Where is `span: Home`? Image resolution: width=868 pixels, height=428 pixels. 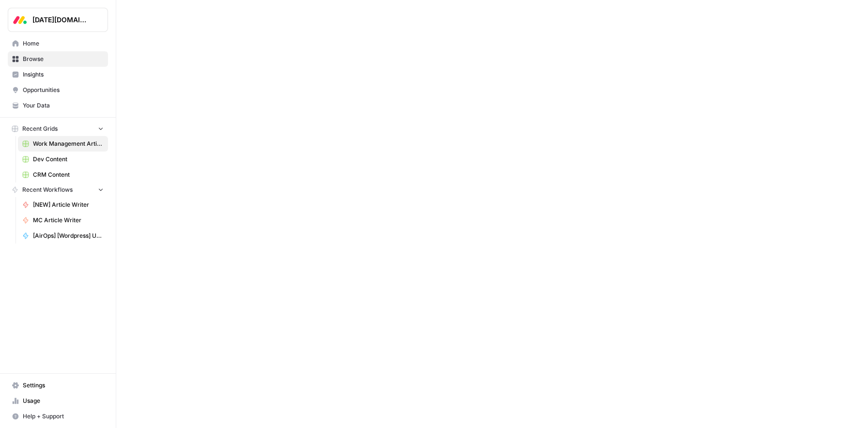
span: Home is located at coordinates (63, 44).